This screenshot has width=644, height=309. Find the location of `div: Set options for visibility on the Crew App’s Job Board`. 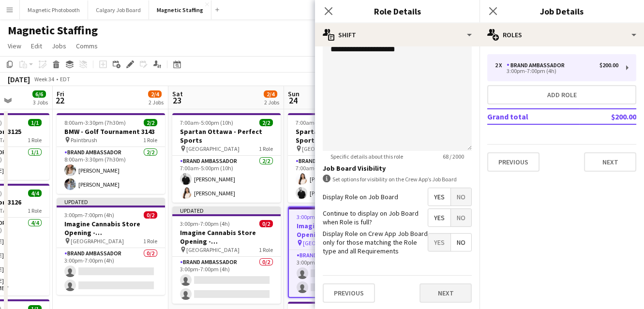

div: Set options for visibility on the Crew App’s Job Board is located at coordinates (398, 179).